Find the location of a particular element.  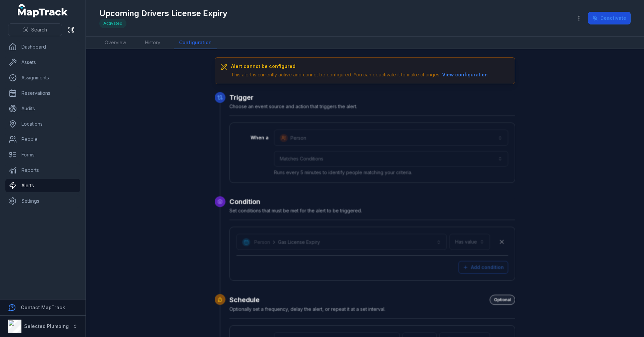

a: Dashboard is located at coordinates (43, 47).